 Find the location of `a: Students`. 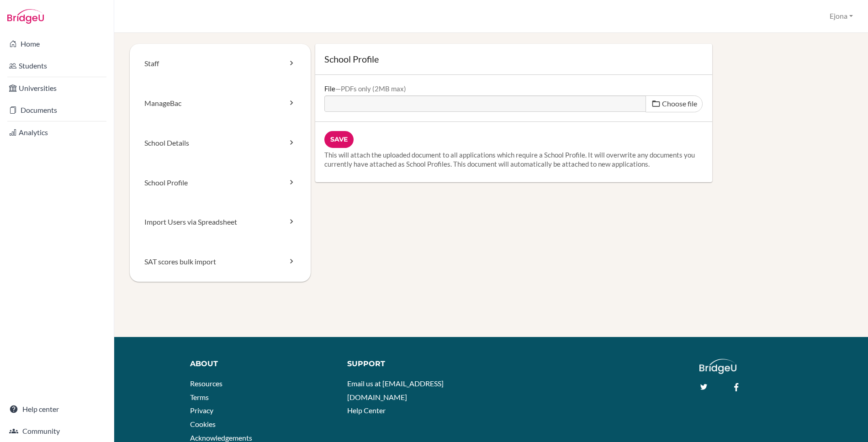

a: Students is located at coordinates (57, 66).